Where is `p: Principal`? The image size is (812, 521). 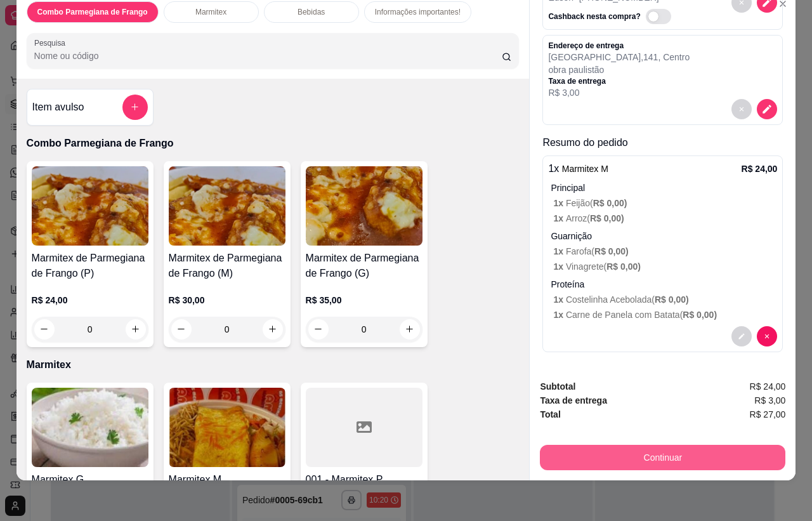
p: Principal is located at coordinates (663, 188).